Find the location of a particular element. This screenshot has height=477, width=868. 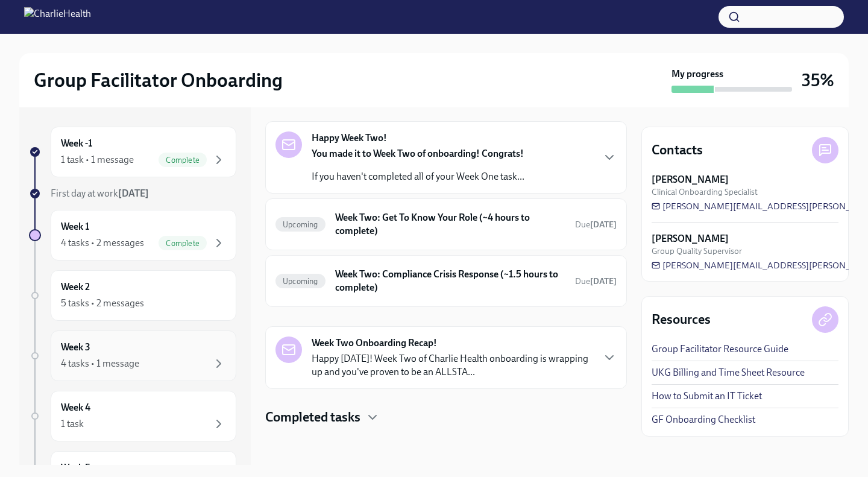

h4: Contacts is located at coordinates (677, 150).